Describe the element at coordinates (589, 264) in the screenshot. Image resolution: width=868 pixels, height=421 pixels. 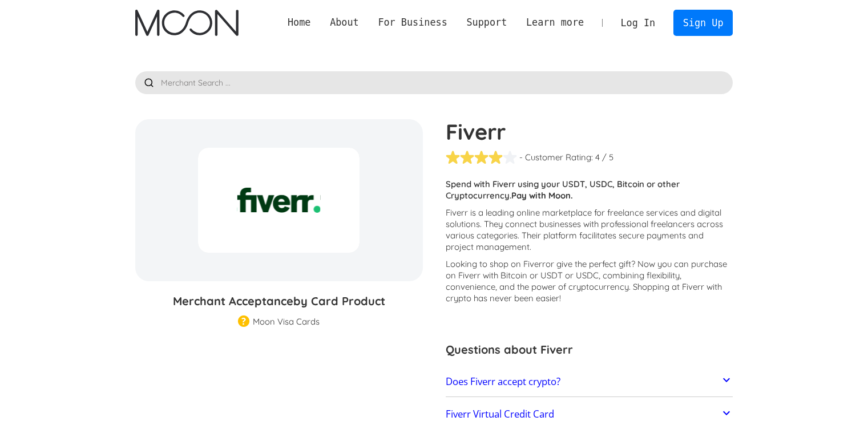
I see `span: or give the perfect gift` at that location.